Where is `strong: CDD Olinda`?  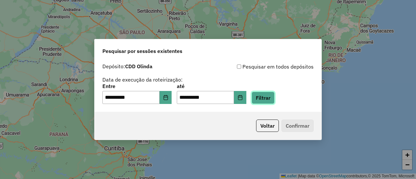 strong: CDD Olinda is located at coordinates (139, 66).